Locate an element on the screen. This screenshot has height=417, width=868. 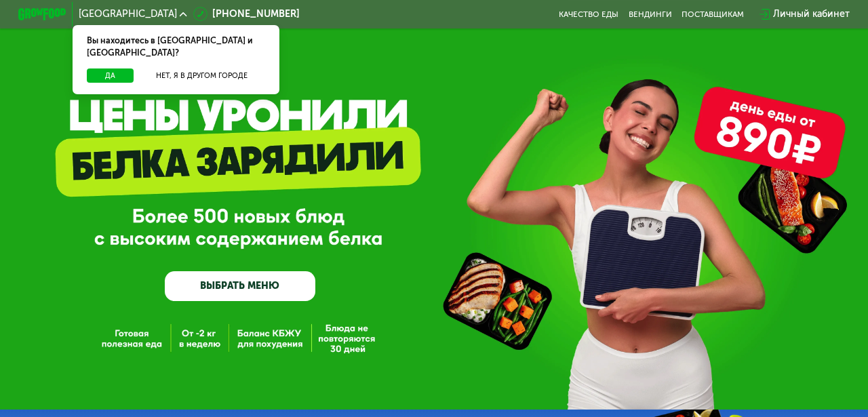
a: Вендинги is located at coordinates (651, 14).